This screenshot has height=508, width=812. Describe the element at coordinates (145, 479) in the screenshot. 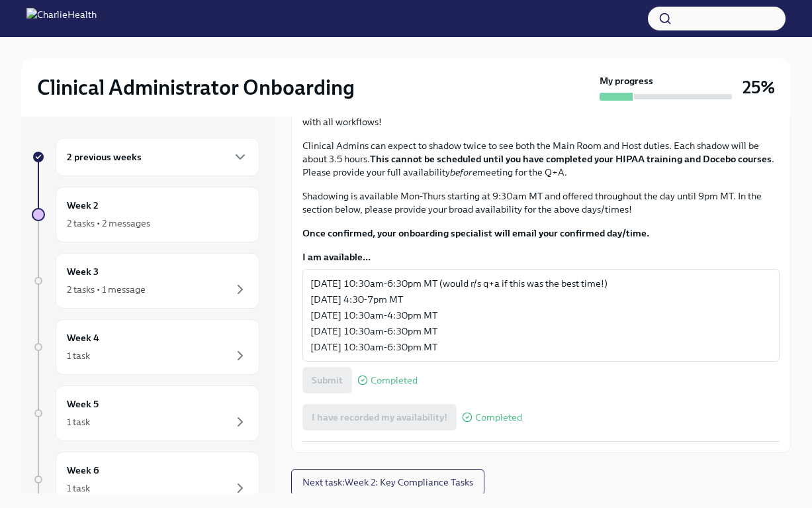

I see `a: Week 61 task` at that location.